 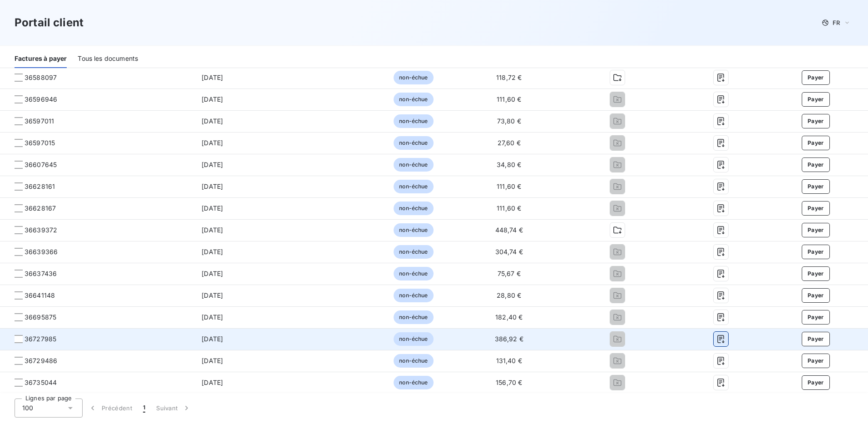 I want to click on span: 36628161, so click(x=40, y=187).